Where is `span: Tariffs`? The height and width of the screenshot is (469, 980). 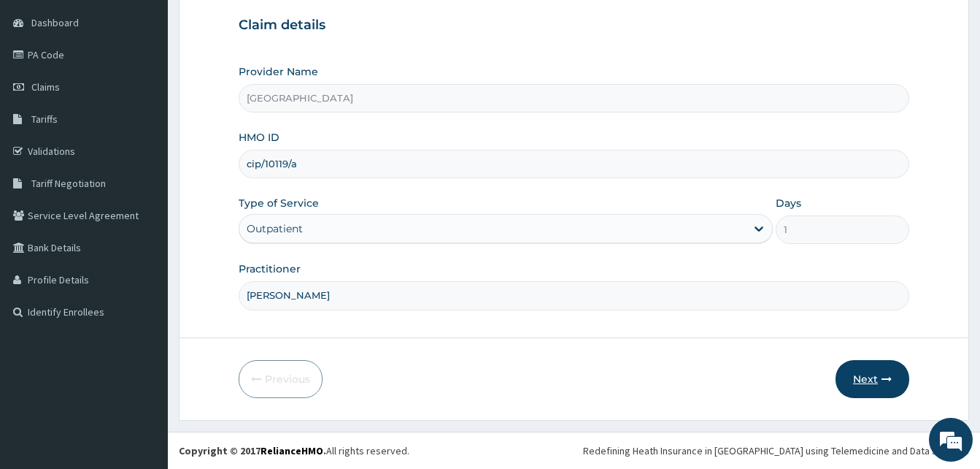
span: Tariffs is located at coordinates (45, 119).